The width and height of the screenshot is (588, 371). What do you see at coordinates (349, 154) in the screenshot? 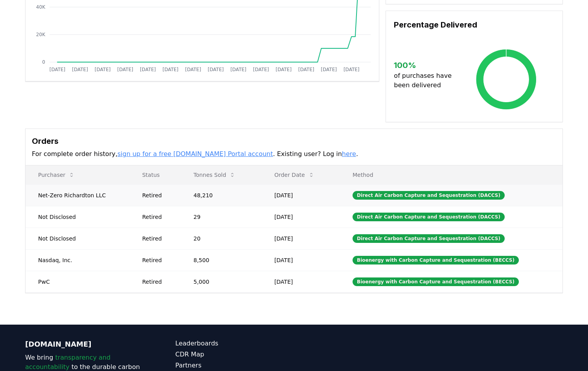
I see `a: here` at bounding box center [349, 154].